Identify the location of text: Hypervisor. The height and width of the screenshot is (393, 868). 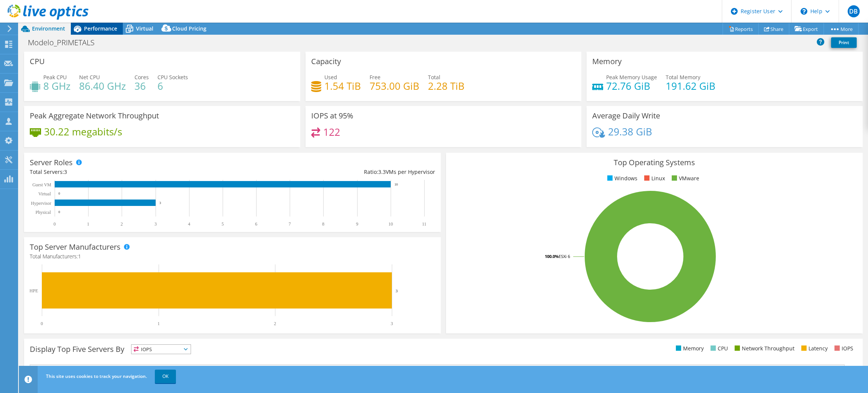
(41, 203).